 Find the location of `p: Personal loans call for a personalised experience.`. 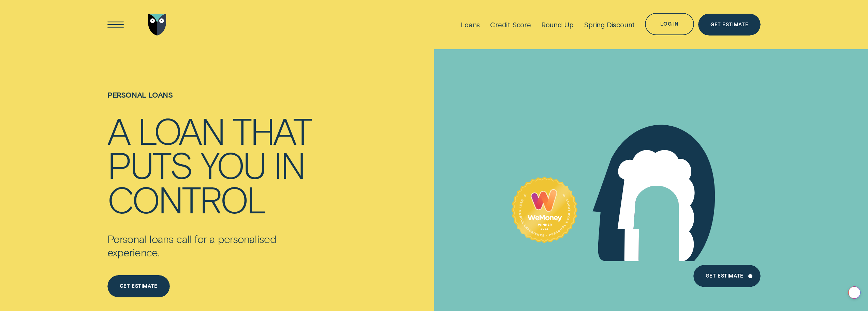

p: Personal loans call for a personalised experience. is located at coordinates (214, 246).